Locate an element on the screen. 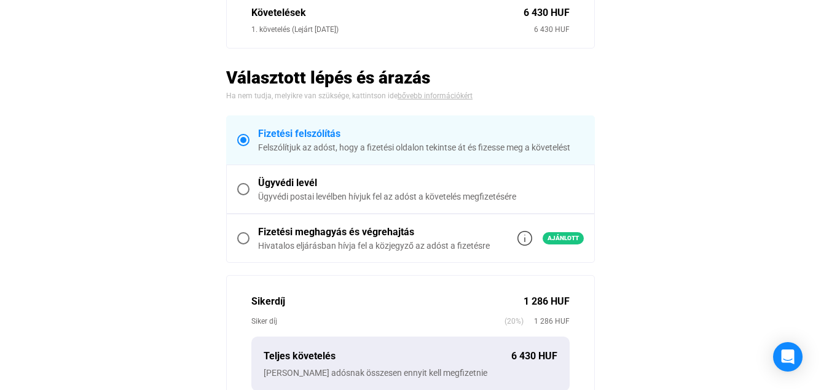 This screenshot has width=821, height=390. h2: Választott lépés és árazás is located at coordinates (411, 77).